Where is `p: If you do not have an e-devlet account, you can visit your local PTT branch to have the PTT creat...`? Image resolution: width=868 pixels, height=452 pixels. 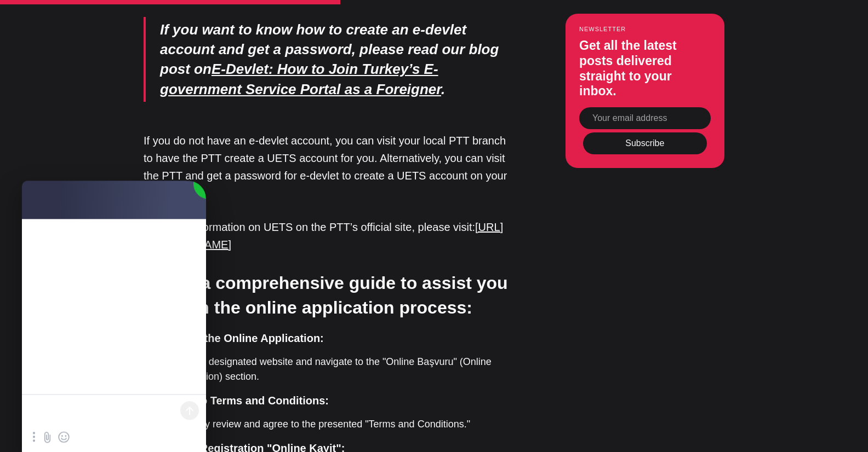
p: If you do not have an e-devlet account, you can visit your local PTT branch to have the PTT creat... is located at coordinates (327, 167).